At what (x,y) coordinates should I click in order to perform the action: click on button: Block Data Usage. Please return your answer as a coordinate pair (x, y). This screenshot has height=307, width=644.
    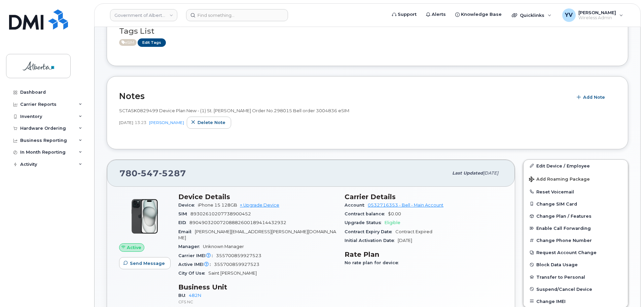
    Looking at the image, I should click on (576, 264).